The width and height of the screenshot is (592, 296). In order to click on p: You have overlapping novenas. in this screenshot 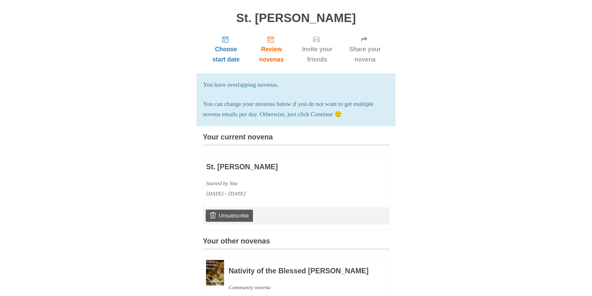, I will do `click(296, 85)`.